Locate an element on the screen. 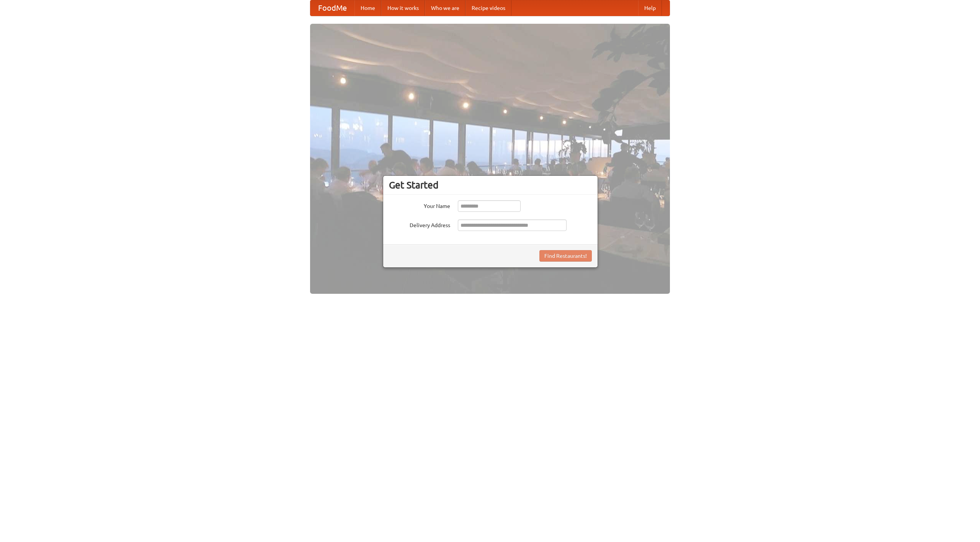 This screenshot has height=542, width=980. label: Your Name is located at coordinates (420, 205).